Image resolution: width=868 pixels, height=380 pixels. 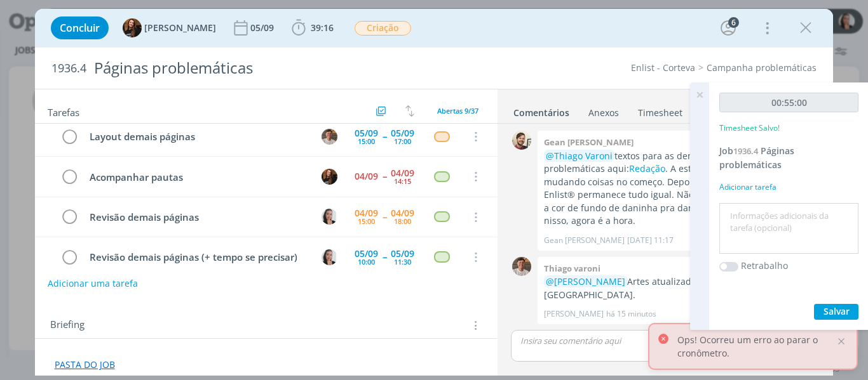 What do you see at coordinates (322, 28) in the screenshot?
I see `span: 39:16` at bounding box center [322, 28].